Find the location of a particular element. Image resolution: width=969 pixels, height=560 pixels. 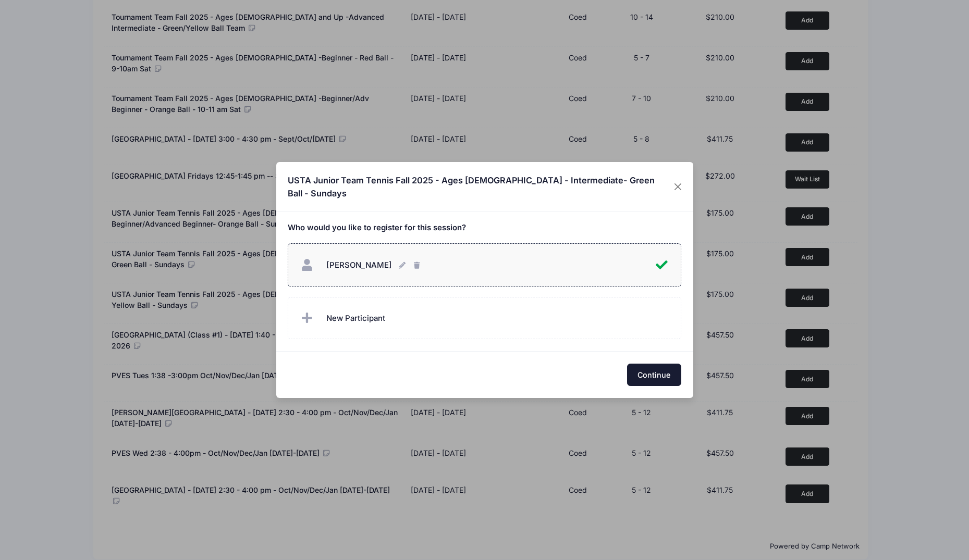

h5: Who would you like to register for this session? is located at coordinates (484, 228).